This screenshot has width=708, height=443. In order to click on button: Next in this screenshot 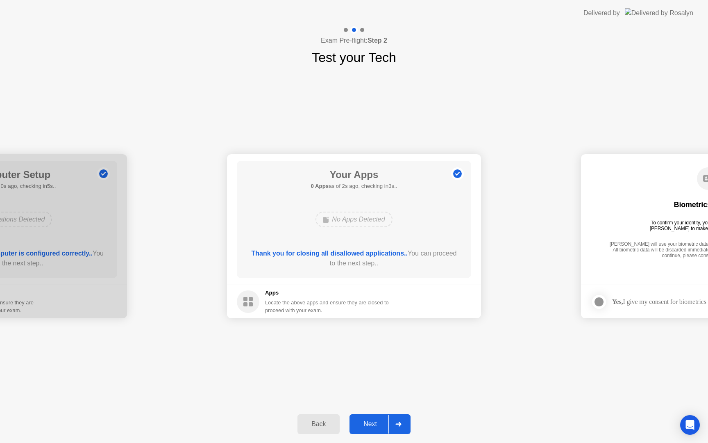, I will do `click(380, 424)`.